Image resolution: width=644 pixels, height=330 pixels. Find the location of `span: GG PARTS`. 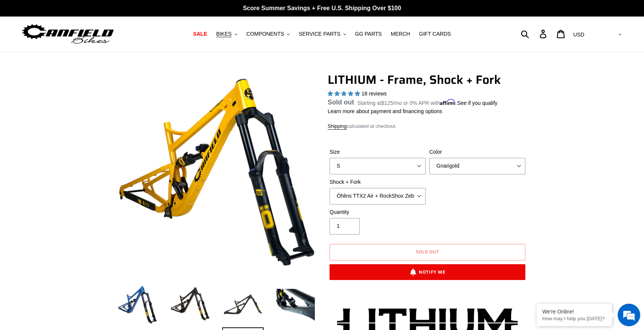

span: GG PARTS is located at coordinates (368, 34).